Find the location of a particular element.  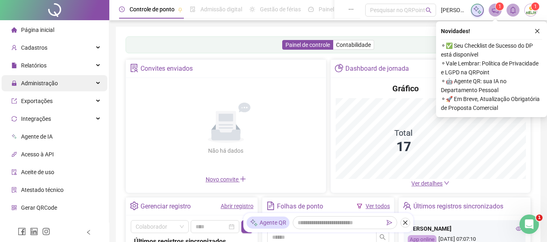

span: lock is located at coordinates (14, 83).